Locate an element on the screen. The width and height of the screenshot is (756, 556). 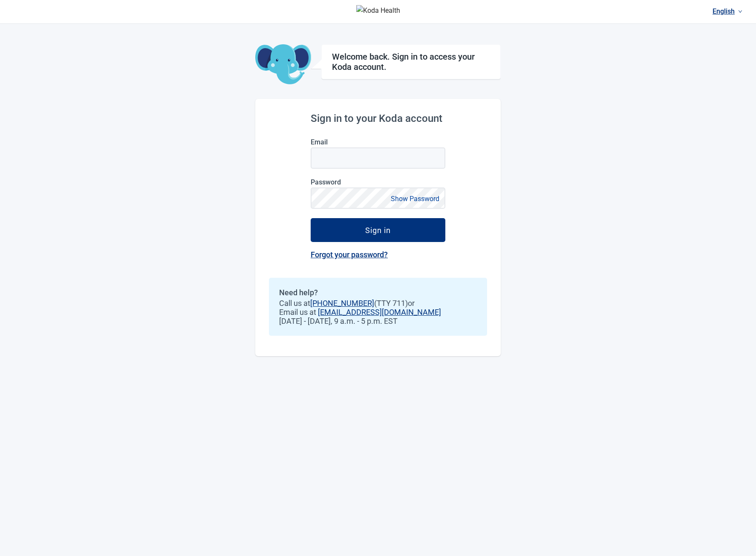
span: check-circle is located at coordinates (318, 16).